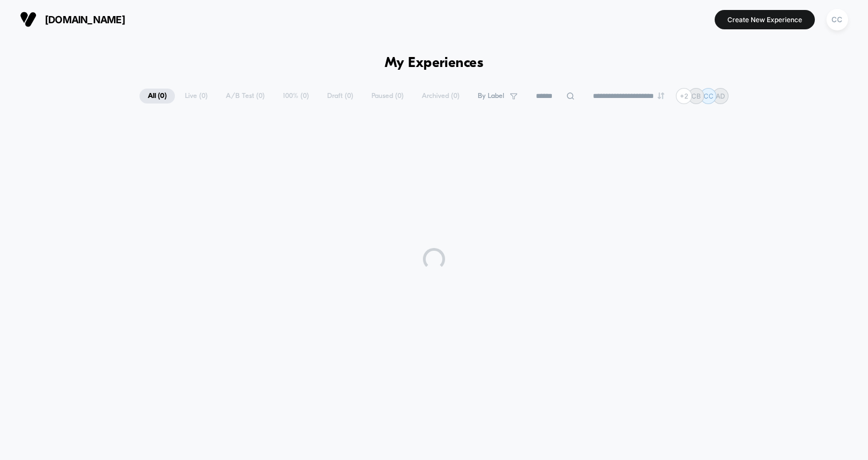  Describe the element at coordinates (157, 96) in the screenshot. I see `span: All ( 0 )` at that location.